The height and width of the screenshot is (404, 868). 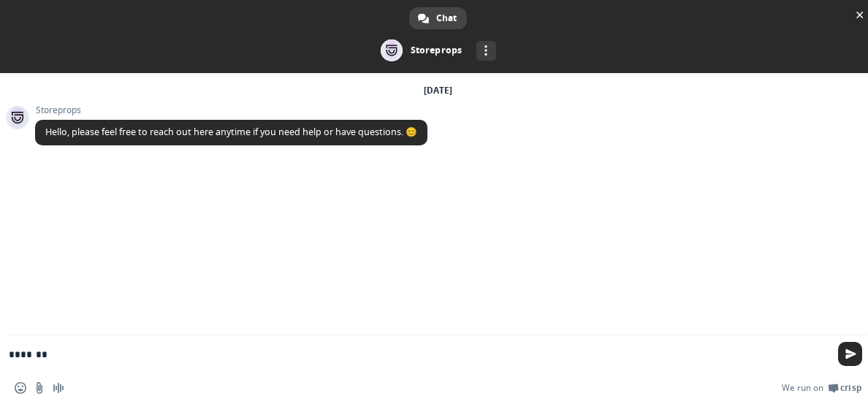 I want to click on a: Chat, so click(x=437, y=18).